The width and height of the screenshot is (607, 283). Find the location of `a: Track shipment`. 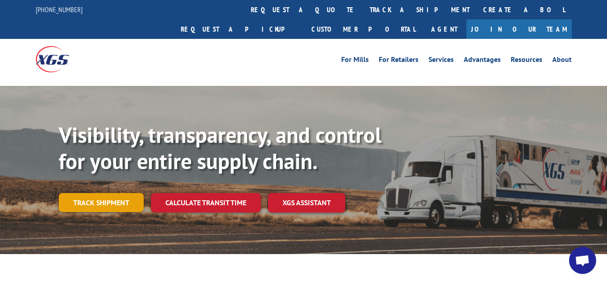

a: Track shipment is located at coordinates (101, 203).